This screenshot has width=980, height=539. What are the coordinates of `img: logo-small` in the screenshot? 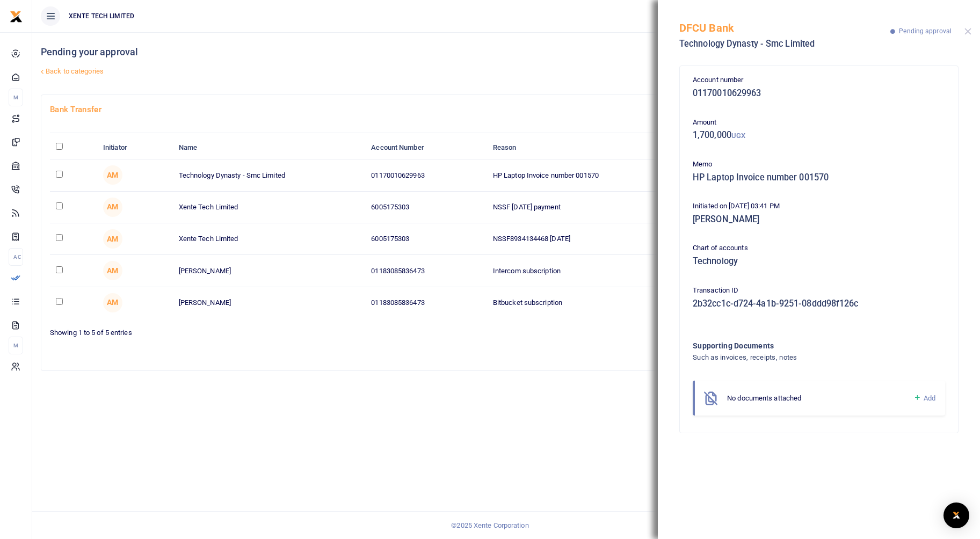 It's located at (17, 17).